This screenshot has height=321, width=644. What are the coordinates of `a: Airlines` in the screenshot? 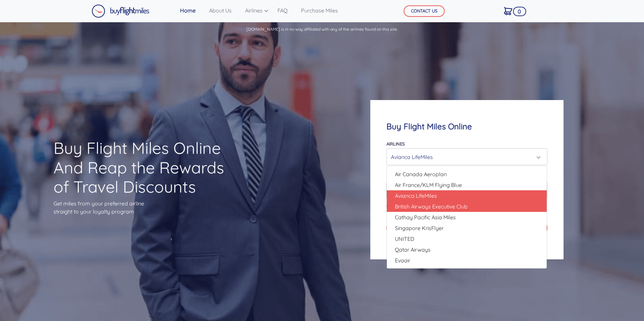 It's located at (254, 11).